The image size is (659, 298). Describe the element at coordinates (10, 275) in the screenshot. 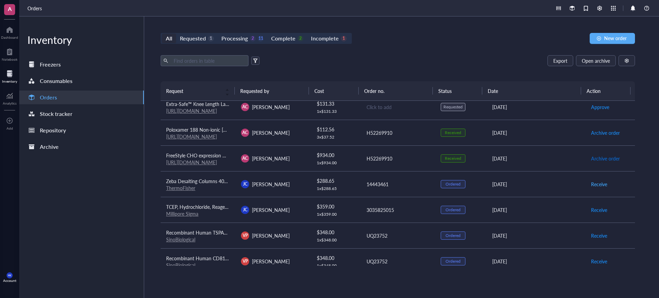

I see `span: MK` at that location.